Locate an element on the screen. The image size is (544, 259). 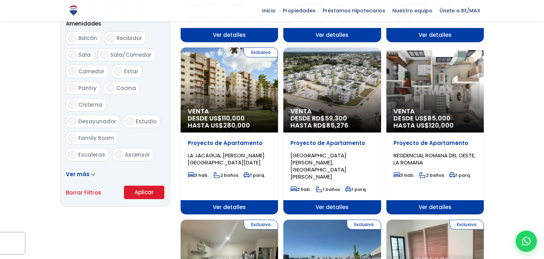
span: Estar is located at coordinates (131, 71).